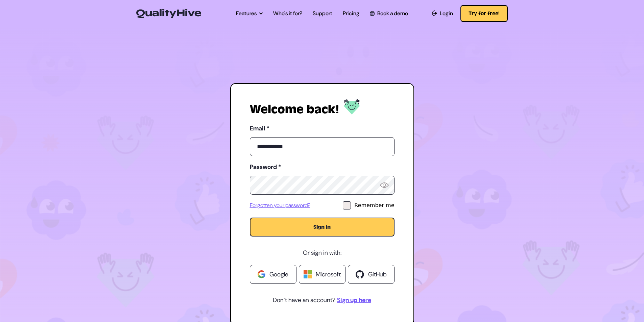 This screenshot has width=644, height=322. Describe the element at coordinates (354, 300) in the screenshot. I see `a: Sign up here` at that location.